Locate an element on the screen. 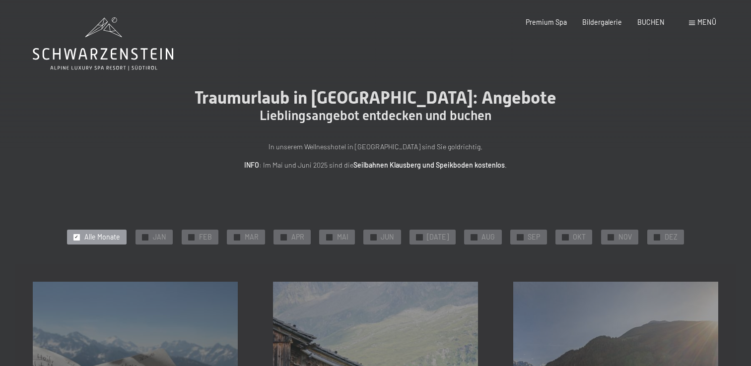 This screenshot has width=751, height=366. span: FEB is located at coordinates (205, 237).